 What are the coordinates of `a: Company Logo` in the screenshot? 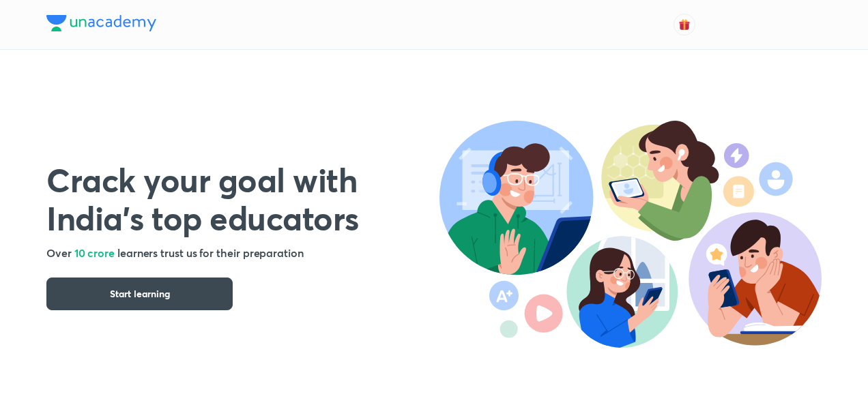 It's located at (101, 25).